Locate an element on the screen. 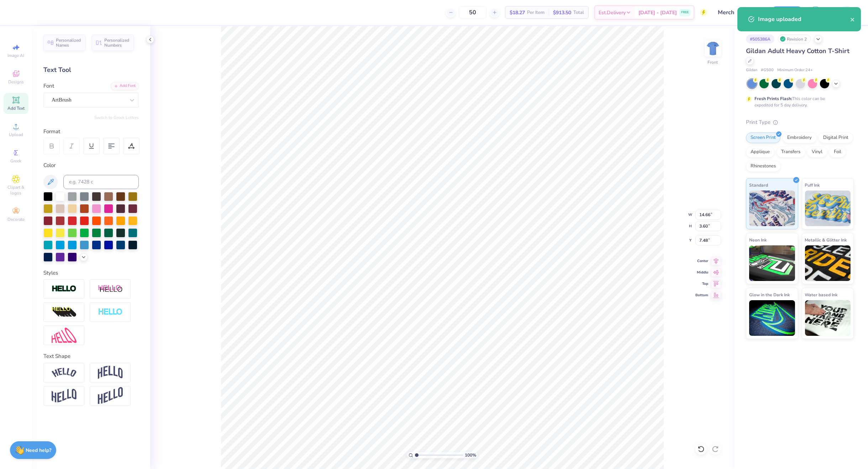 The image size is (868, 469). div: Add Font is located at coordinates (124, 86).